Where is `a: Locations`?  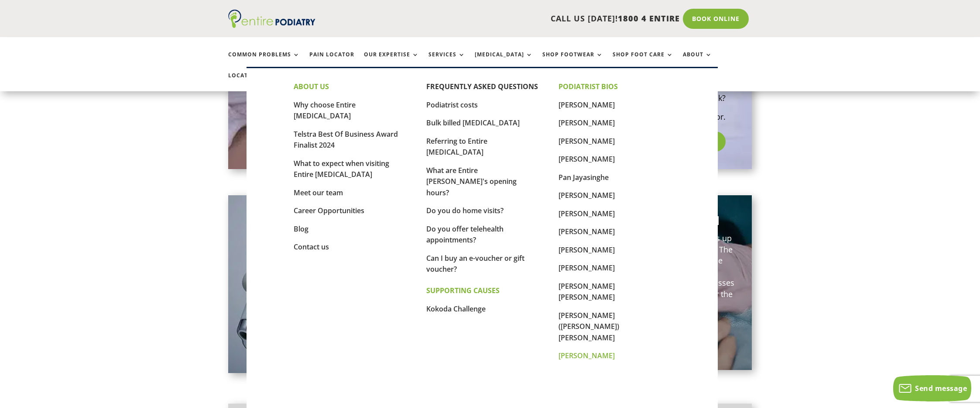 a: Locations is located at coordinates (250, 82).